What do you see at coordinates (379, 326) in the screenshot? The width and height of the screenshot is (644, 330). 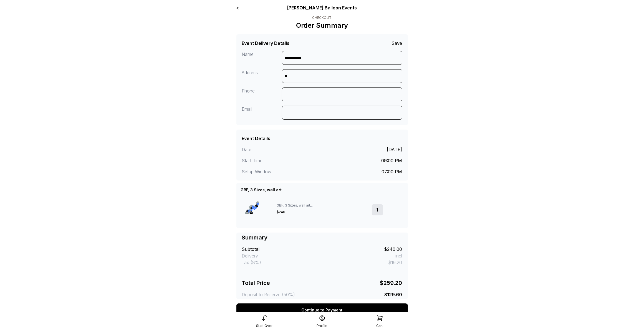 I see `div: Cart` at bounding box center [379, 326].